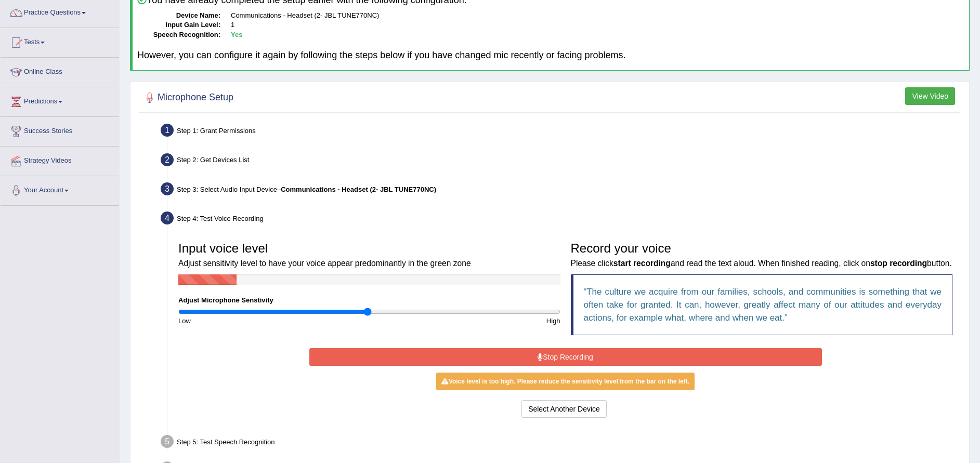 Image resolution: width=980 pixels, height=463 pixels. Describe the element at coordinates (550, 55) in the screenshot. I see `h4: However, you can configure it again by following the steps below if you have changed mic recently...` at that location.